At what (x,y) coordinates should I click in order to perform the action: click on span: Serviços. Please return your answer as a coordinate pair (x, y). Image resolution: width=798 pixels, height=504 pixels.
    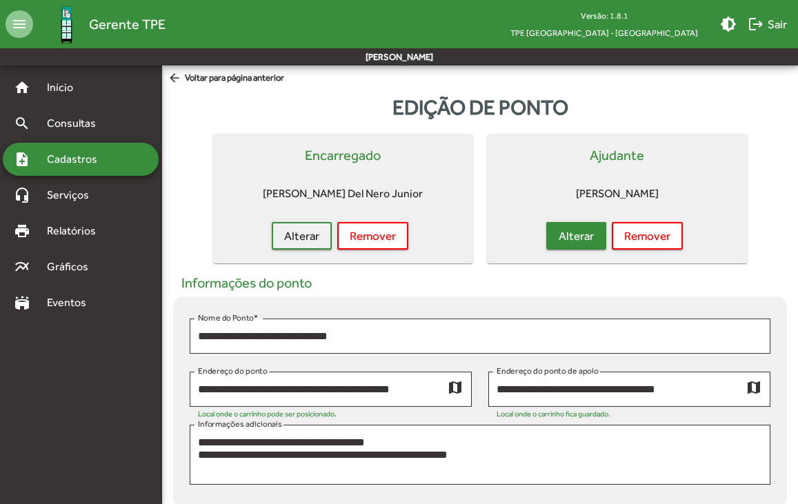
    Looking at the image, I should click on (73, 195).